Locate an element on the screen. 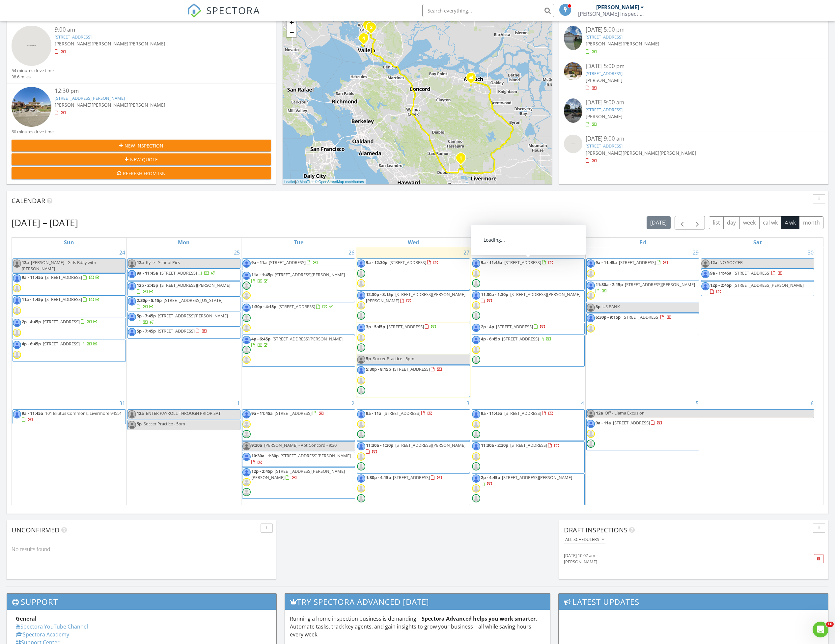 The height and width of the screenshot is (644, 835). span: 3p - 5:45p is located at coordinates (376, 327).